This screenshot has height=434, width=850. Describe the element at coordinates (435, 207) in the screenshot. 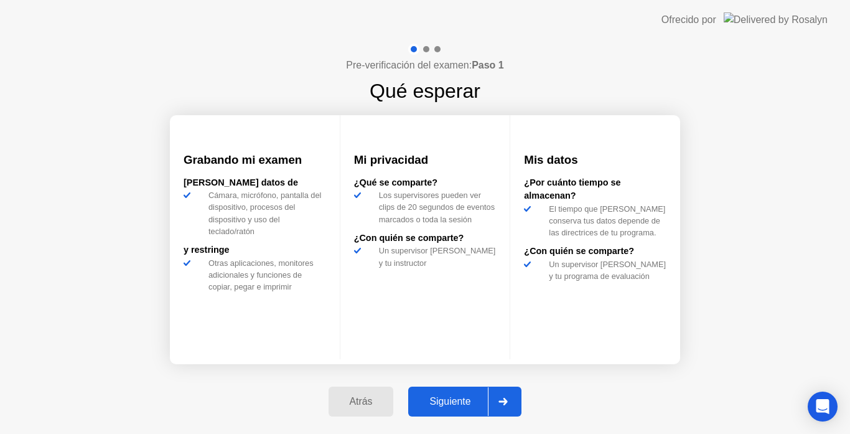

I see `div: Los supervisores pueden ver clips de 20 segundos de eventos marcados o toda la sesión` at that location.